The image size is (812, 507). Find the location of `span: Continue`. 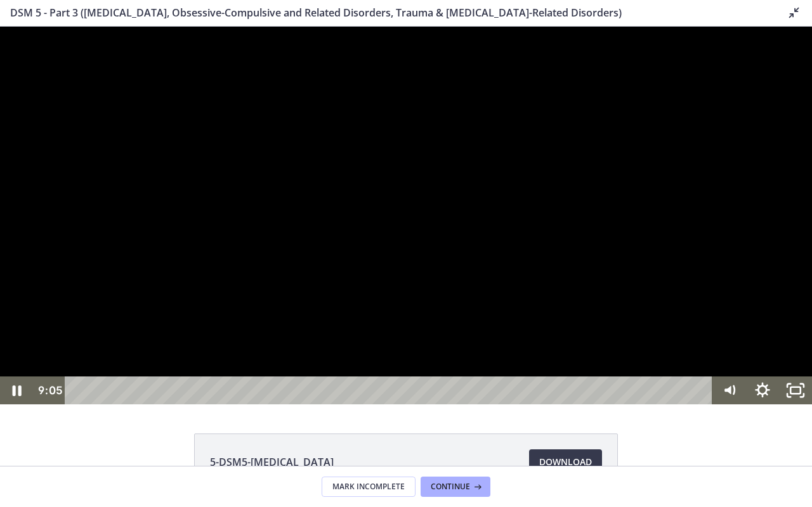

span: Continue is located at coordinates (451, 487).